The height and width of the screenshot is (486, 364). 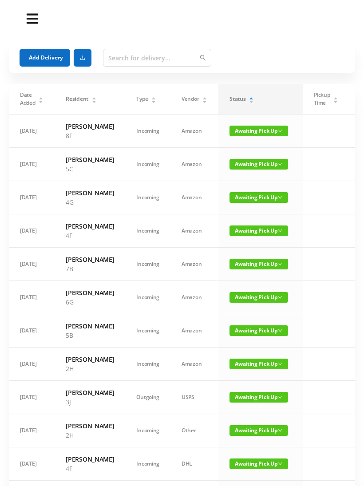 What do you see at coordinates (45, 58) in the screenshot?
I see `button: Add Delivery` at bounding box center [45, 58].